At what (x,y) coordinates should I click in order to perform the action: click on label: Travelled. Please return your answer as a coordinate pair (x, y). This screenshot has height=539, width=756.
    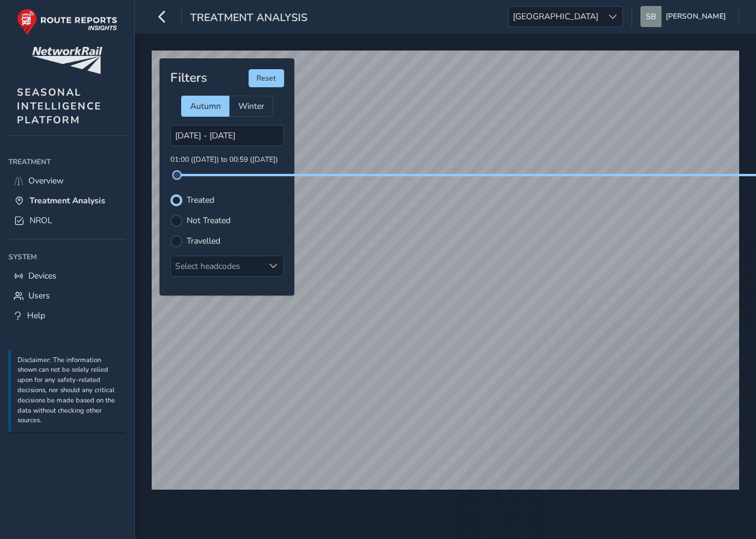
    Looking at the image, I should click on (203, 241).